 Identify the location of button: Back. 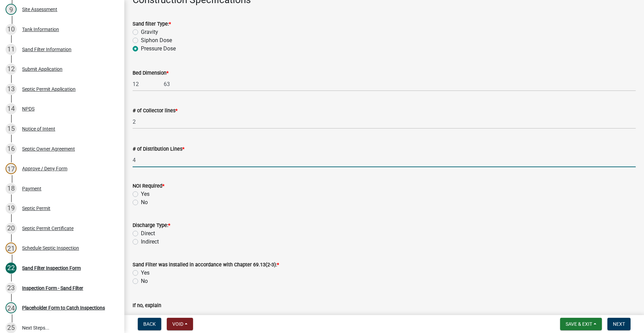
(149, 324).